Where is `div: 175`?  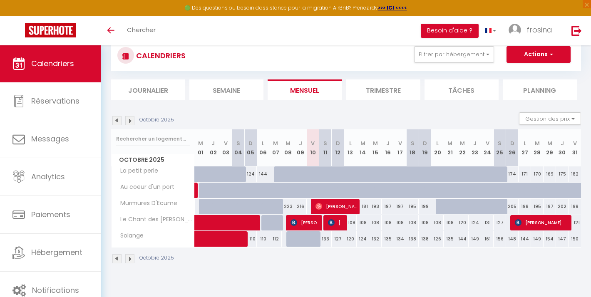 div: 175 is located at coordinates (562, 174).